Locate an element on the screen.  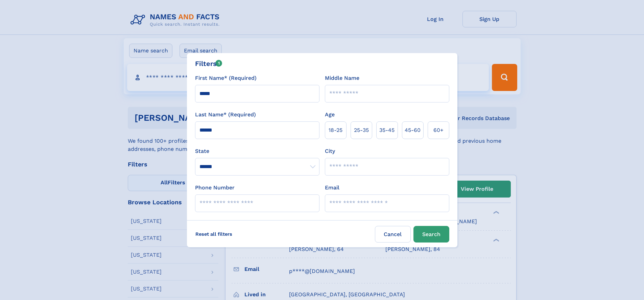
span: 18‑25 is located at coordinates (336, 130).